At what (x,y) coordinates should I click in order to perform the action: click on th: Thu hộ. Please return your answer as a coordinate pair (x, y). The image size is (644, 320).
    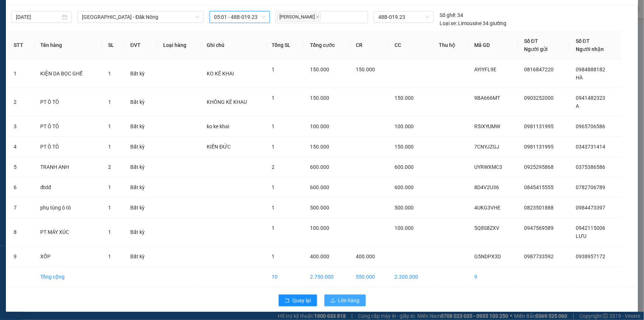
    Looking at the image, I should click on (451, 45).